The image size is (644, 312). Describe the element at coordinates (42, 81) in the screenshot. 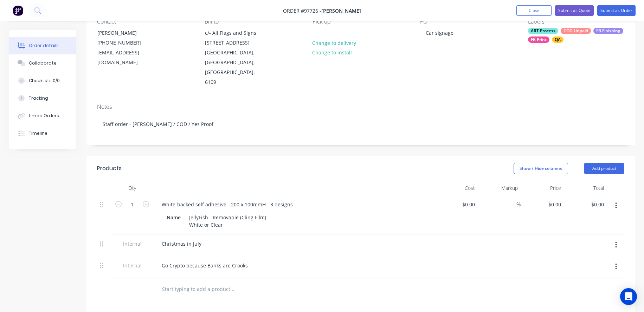

I see `button: Checklists 0/0` at that location.